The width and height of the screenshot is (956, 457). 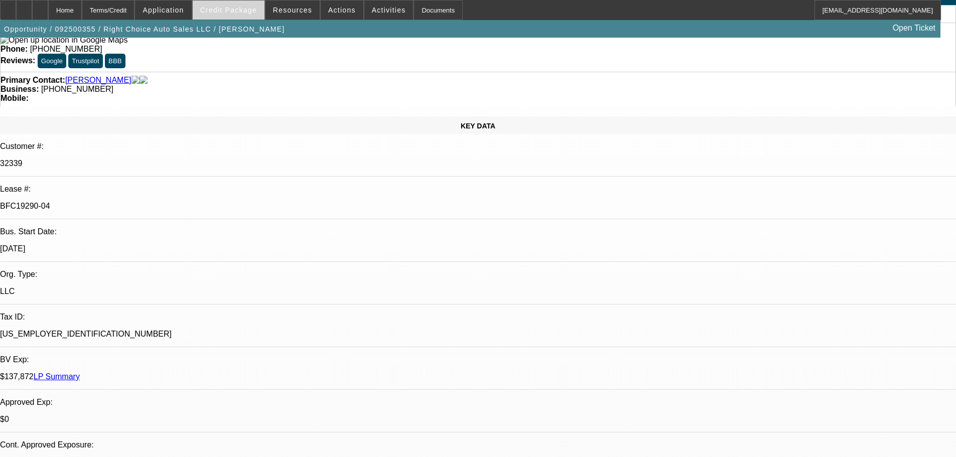 I want to click on span: Actions, so click(x=342, y=10).